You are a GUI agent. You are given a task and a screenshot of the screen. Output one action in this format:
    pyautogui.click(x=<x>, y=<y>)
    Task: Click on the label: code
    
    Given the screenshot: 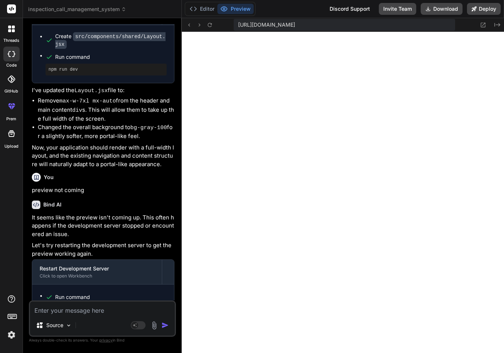 What is the action you would take?
    pyautogui.click(x=11, y=65)
    